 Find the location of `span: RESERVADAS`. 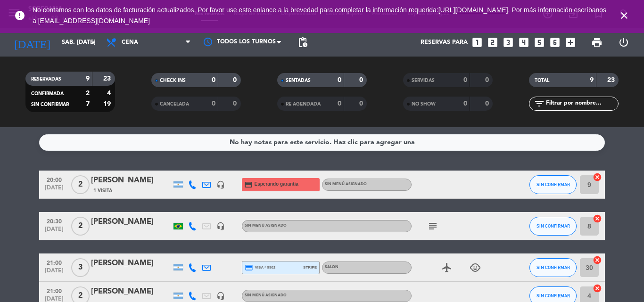

span: RESERVADAS is located at coordinates (46, 79).